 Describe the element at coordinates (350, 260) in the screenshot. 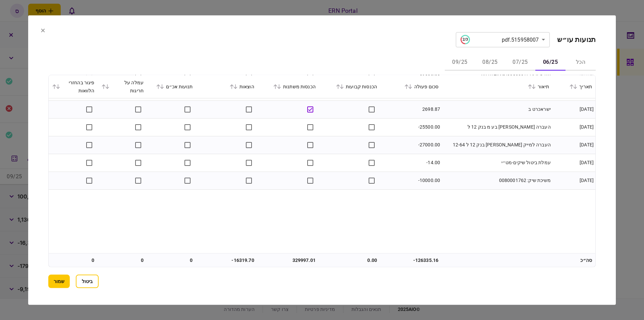

I see `td: 0.00` at that location.